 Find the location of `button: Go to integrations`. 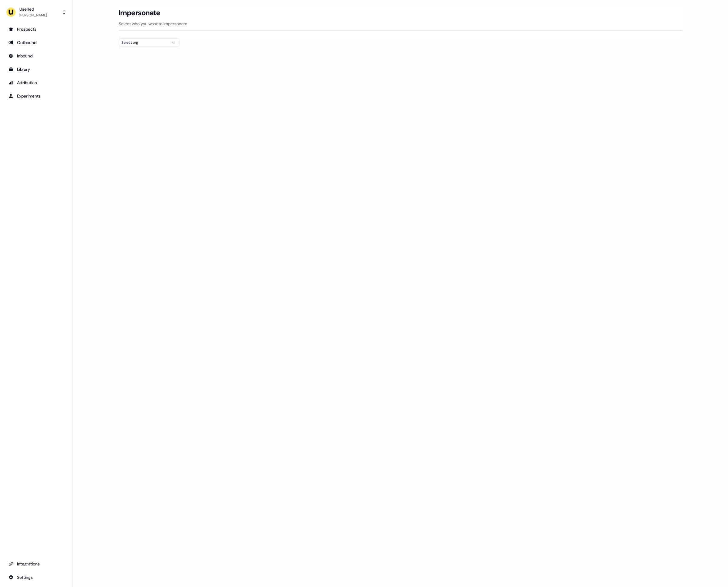

button: Go to integrations is located at coordinates (36, 577).